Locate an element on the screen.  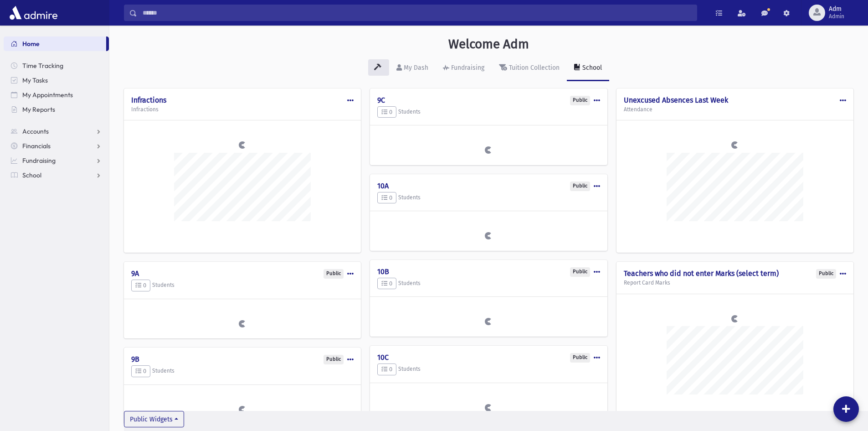
h5: Attendance is located at coordinates (735, 109).